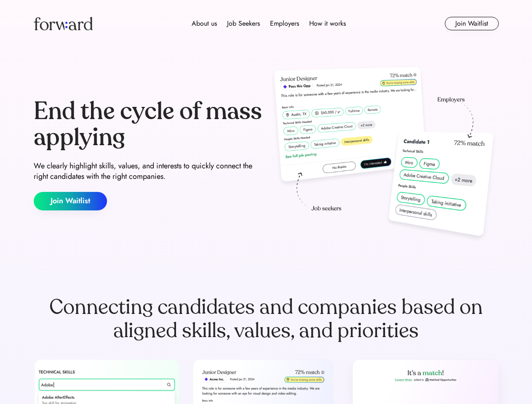  What do you see at coordinates (284, 23) in the screenshot?
I see `div: Employers` at bounding box center [284, 23].